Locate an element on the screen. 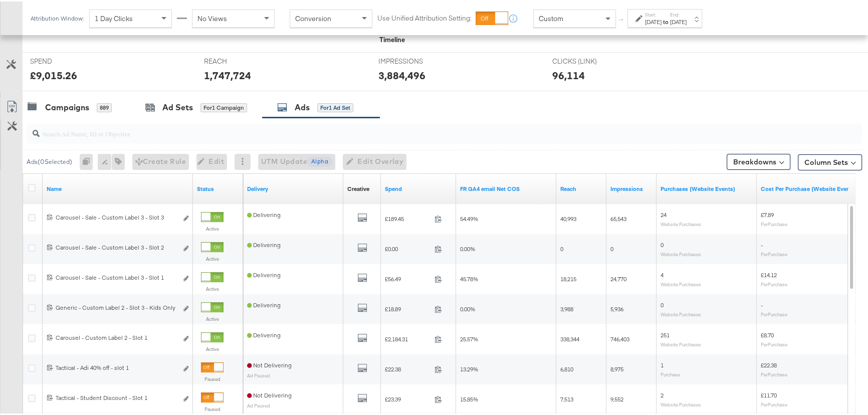 The height and width of the screenshot is (415, 868). a: The number of times a purchase was made tracked by your Custom Audience pixel on your website aft... is located at coordinates (707, 187).